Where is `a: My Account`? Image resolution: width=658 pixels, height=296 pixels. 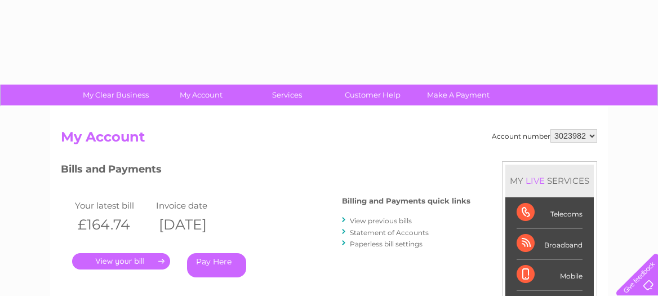 a: My Account is located at coordinates (201, 95).